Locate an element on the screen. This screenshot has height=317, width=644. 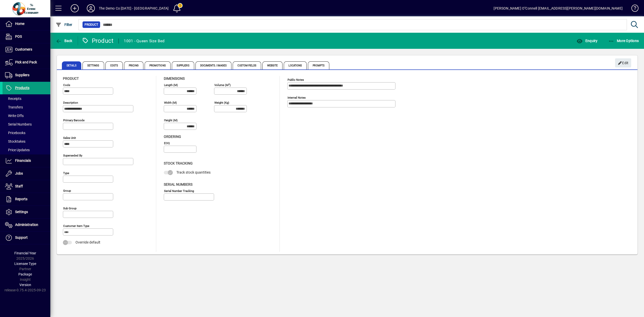
a: Receipts is located at coordinates (27, 99).